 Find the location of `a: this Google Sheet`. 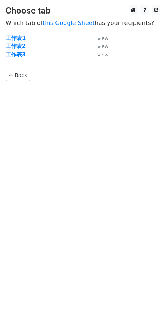

a: this Google Sheet is located at coordinates (68, 23).